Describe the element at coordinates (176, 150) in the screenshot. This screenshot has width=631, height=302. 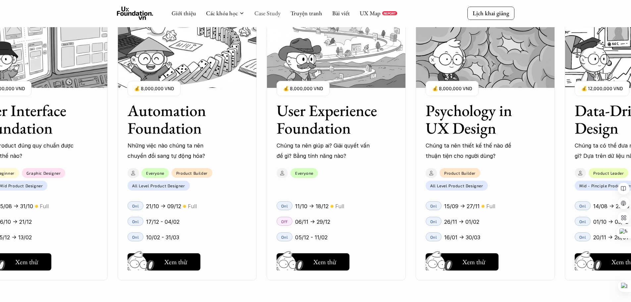
I see `p: Những việc nào chúng ta nên chuyển đổi sang tự động hóa?` at that location.